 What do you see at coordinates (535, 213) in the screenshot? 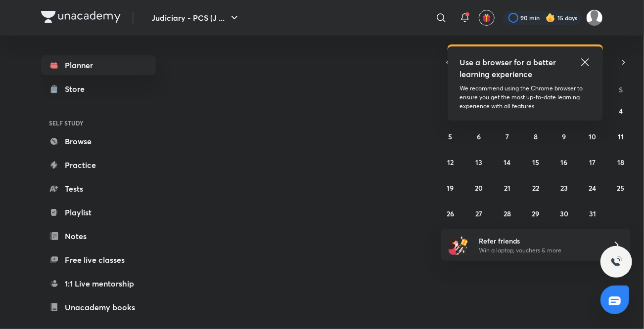
I see `button: October 29, 2025` at bounding box center [535, 213].